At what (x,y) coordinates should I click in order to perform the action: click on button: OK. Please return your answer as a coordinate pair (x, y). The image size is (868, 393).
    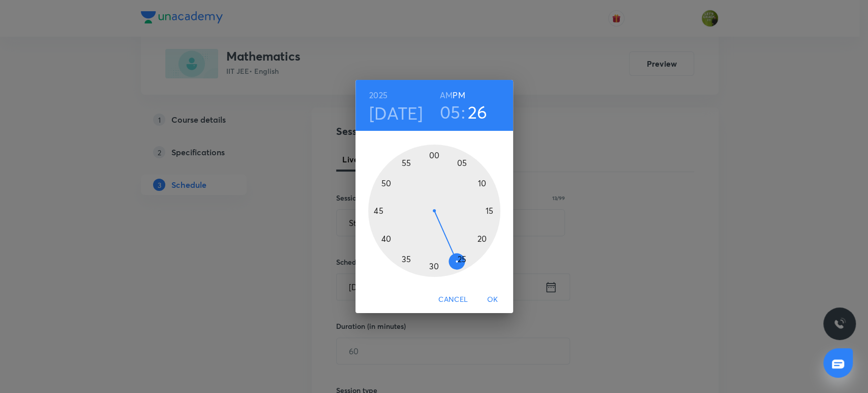
    Looking at the image, I should click on (493, 299).